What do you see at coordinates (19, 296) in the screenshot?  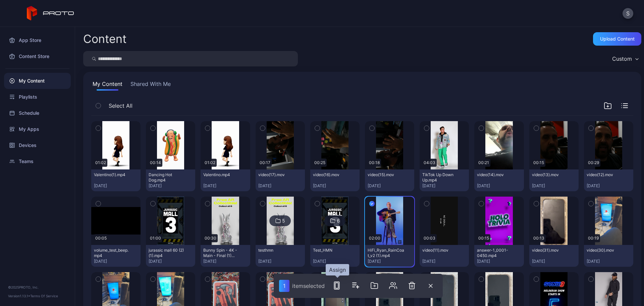 I see `span: Version 1.13.1 •` at bounding box center [19, 296].